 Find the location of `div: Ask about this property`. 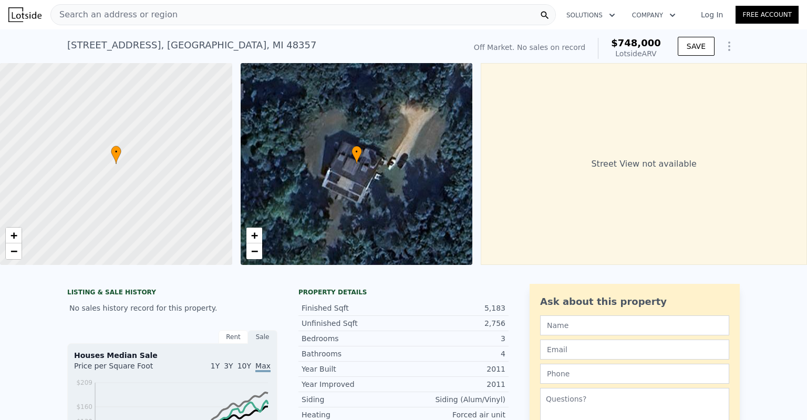

div: Ask about this property is located at coordinates (635, 302).